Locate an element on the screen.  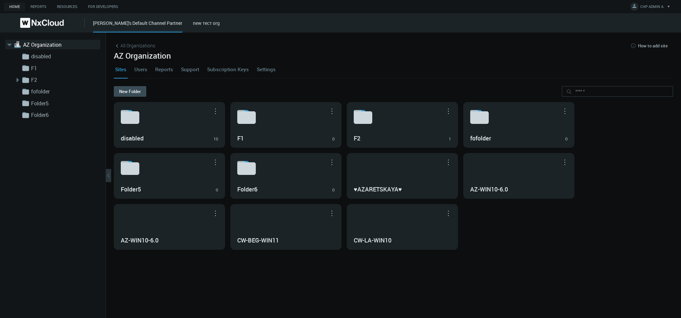
span: All Organizations is located at coordinates (138, 45).